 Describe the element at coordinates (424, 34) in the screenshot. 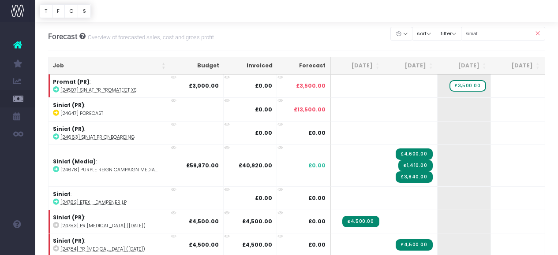

I see `button: sort` at that location.